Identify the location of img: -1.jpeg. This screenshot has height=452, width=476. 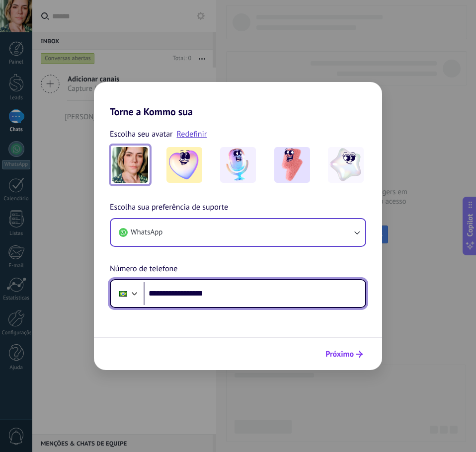
(185, 165).